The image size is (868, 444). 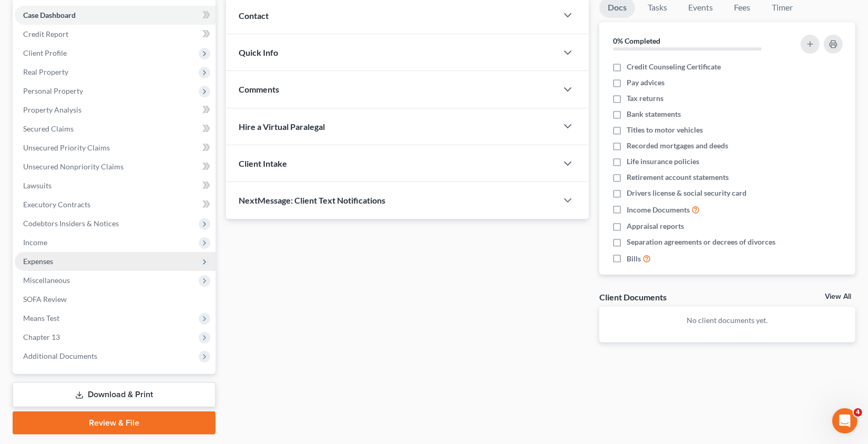 I want to click on span: Chapter 13, so click(x=41, y=336).